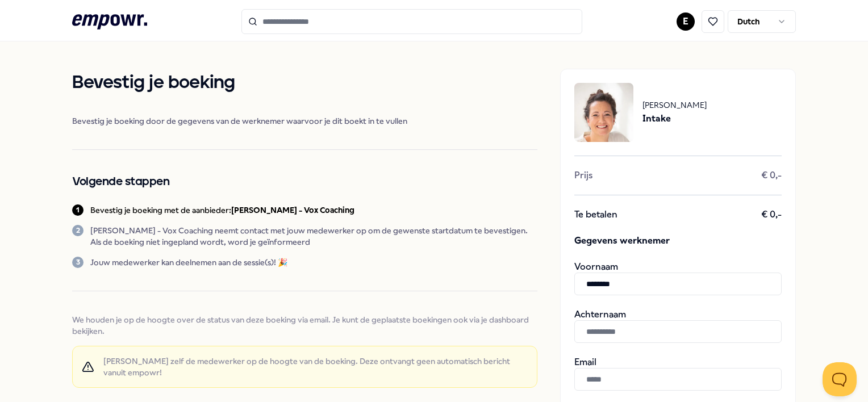  Describe the element at coordinates (677, 241) in the screenshot. I see `span: Gegevens werknemer` at that location.